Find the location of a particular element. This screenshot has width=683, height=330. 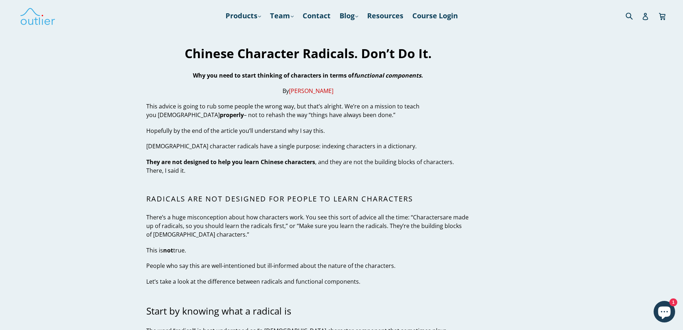

h3: Start by knowing what a radical is is located at coordinates (308, 311).